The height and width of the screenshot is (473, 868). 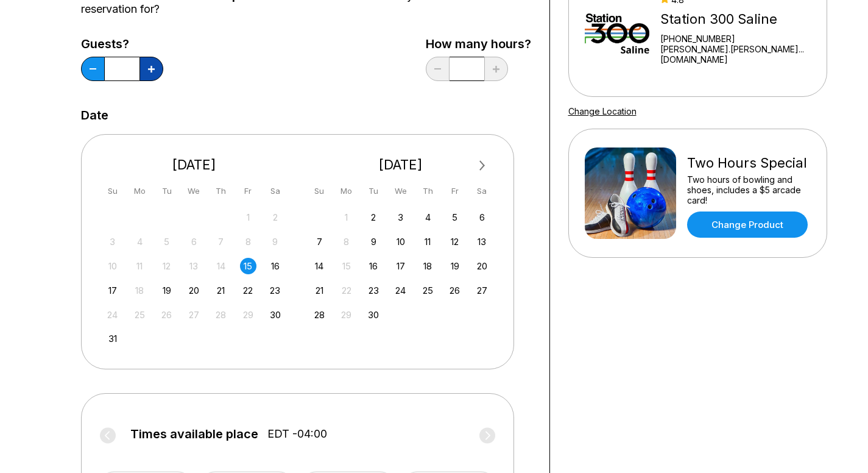 What do you see at coordinates (112, 315) in the screenshot?
I see `div: Not available Sunday, August 24th, 2025` at bounding box center [112, 315].